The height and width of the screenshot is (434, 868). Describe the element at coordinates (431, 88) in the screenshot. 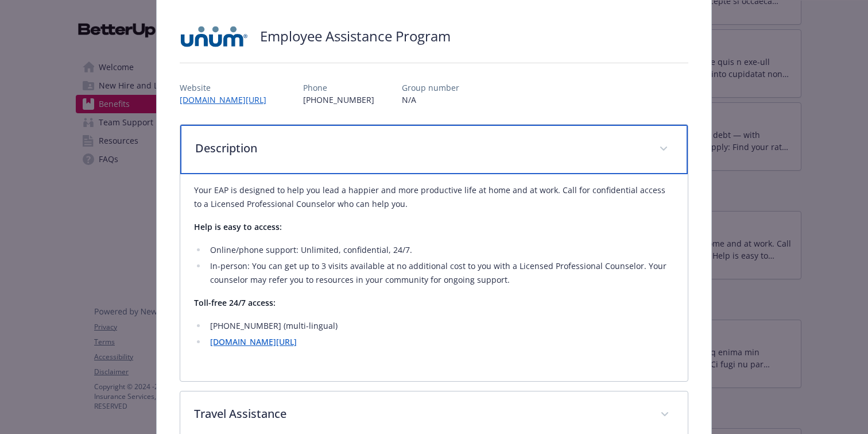

I see `p: Group number` at that location.